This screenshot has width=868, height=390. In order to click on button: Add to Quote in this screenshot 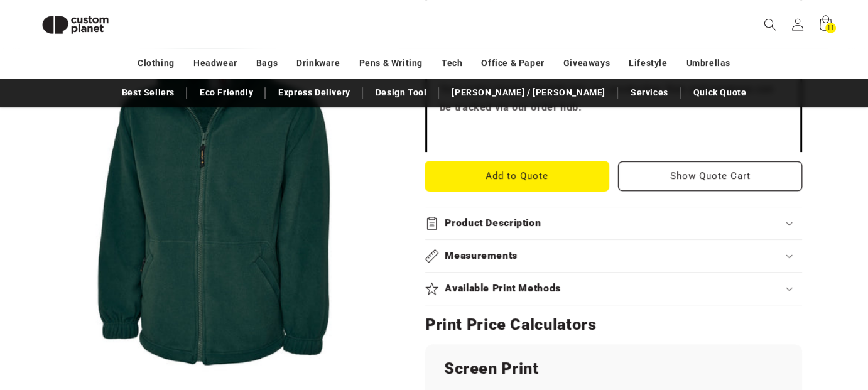, I will do `click(517, 176)`.